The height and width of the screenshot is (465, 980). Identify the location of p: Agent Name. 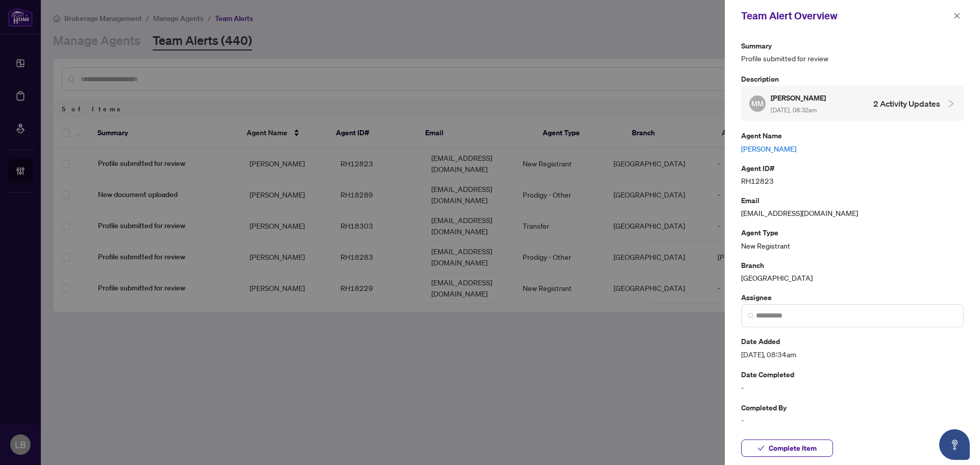
(853, 135).